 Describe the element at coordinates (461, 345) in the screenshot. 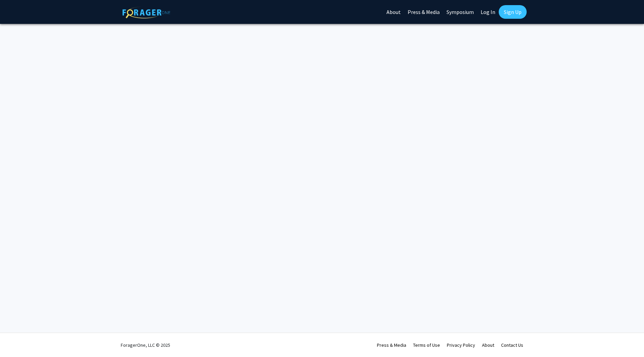

I see `a: Privacy Policy` at that location.